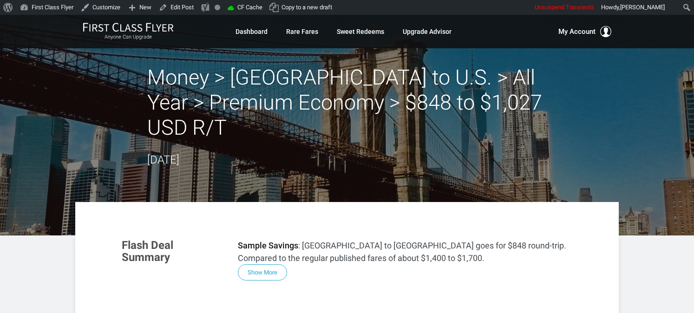  Describe the element at coordinates (128, 27) in the screenshot. I see `img: First Class Flyer` at that location.